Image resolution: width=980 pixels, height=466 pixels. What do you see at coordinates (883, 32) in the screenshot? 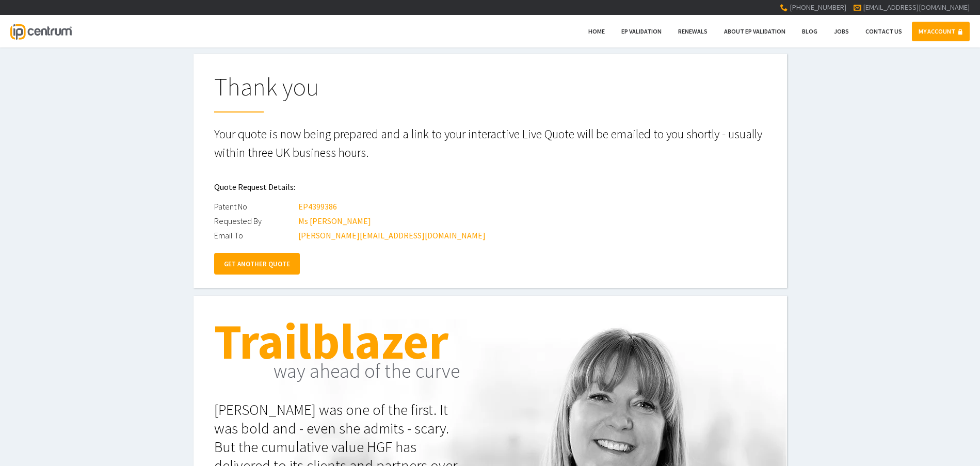
I see `a: Contact Us` at bounding box center [883, 32].